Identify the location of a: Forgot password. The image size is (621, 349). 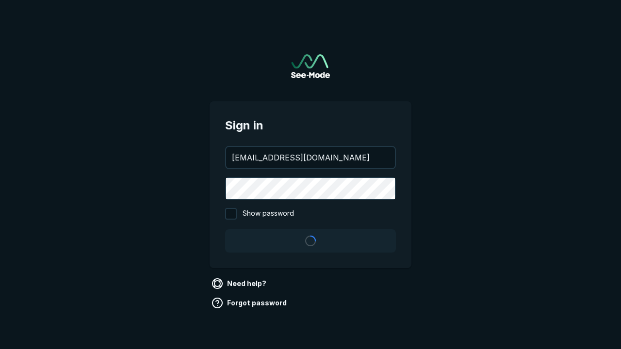
(250, 303).